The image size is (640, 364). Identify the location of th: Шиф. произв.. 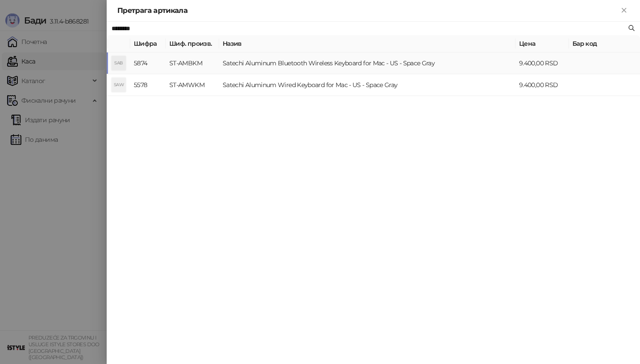
(192, 44).